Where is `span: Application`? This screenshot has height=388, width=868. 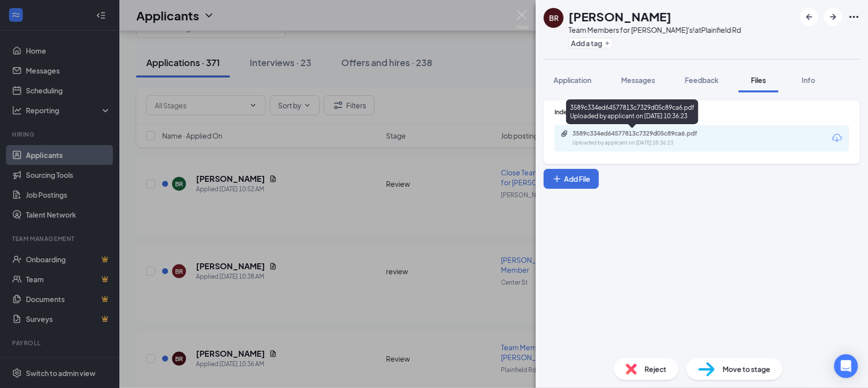
span: Application is located at coordinates (572, 80).